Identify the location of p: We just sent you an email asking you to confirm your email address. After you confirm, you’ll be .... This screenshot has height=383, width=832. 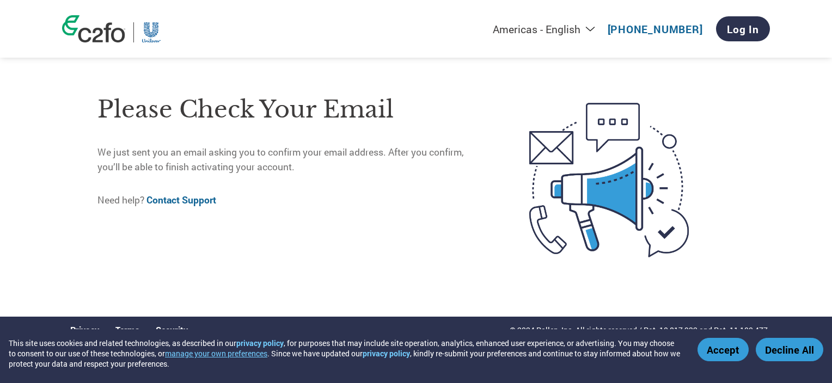
(290, 160).